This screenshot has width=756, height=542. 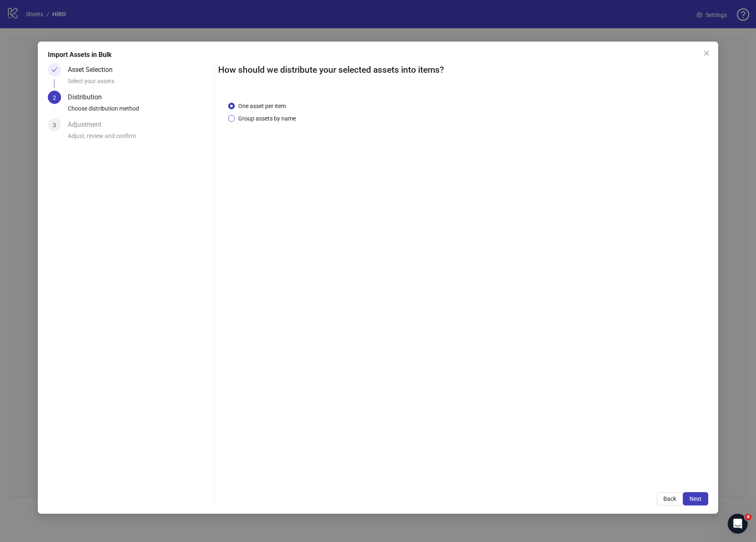 What do you see at coordinates (707, 53) in the screenshot?
I see `button: Close` at bounding box center [707, 53].